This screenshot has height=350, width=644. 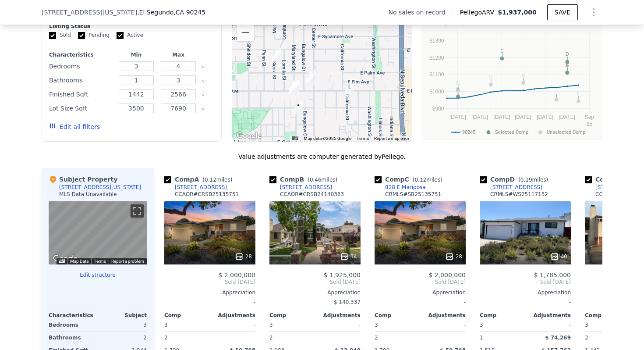 What do you see at coordinates (479, 12) in the screenshot?
I see `span: Pellego ARV` at bounding box center [479, 12].